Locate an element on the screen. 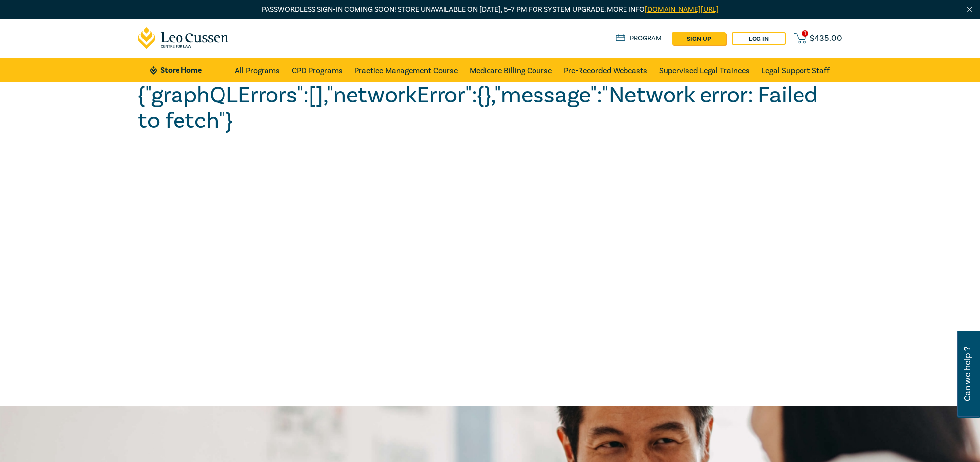 The width and height of the screenshot is (980, 462). a: Medicare Billing Course is located at coordinates (511, 70).